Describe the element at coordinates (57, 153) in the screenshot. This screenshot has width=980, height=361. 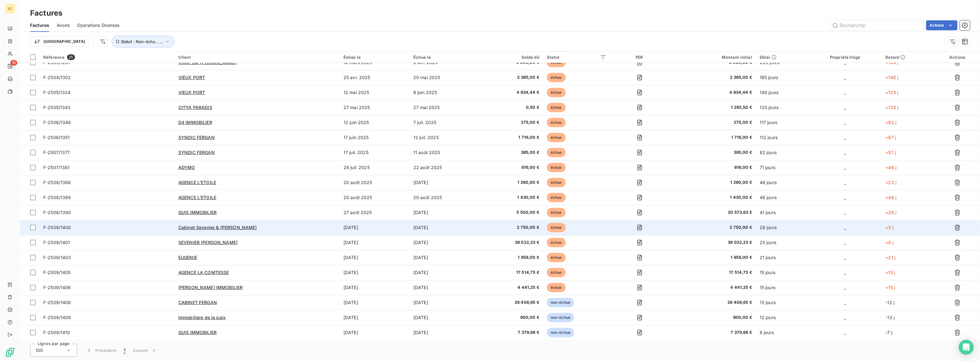
I see `span: F-2507/1377` at that location.